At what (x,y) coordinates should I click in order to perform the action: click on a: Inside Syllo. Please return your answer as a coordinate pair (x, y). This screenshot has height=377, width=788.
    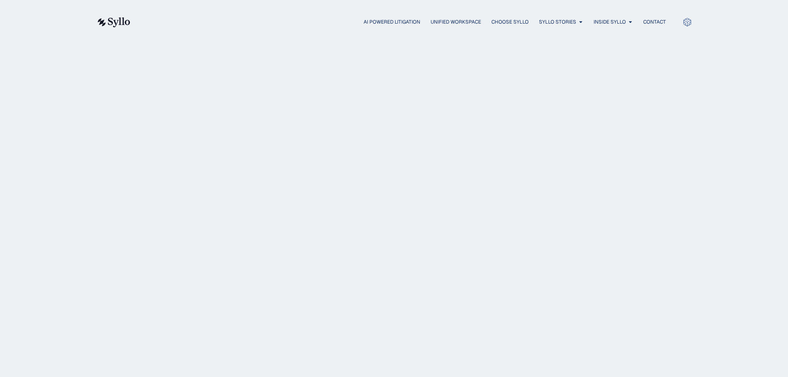
    Looking at the image, I should click on (609, 22).